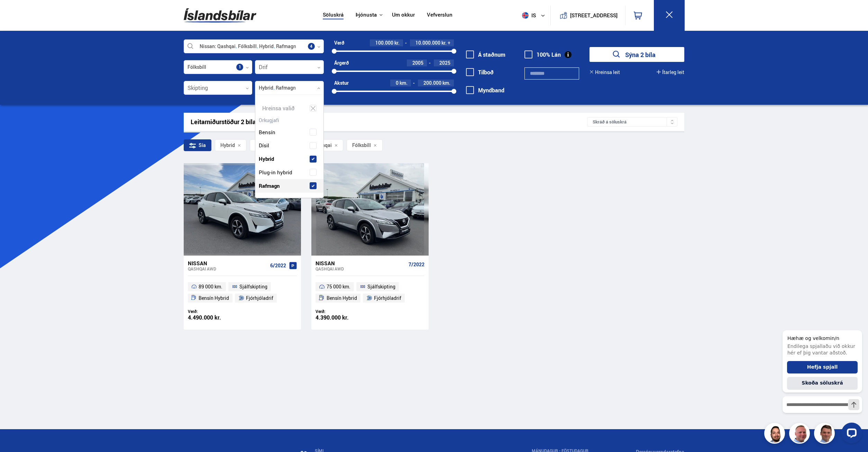 The width and height of the screenshot is (868, 452). Describe the element at coordinates (45, 66) in the screenshot. I see `button: Skoða söluskrá` at that location.